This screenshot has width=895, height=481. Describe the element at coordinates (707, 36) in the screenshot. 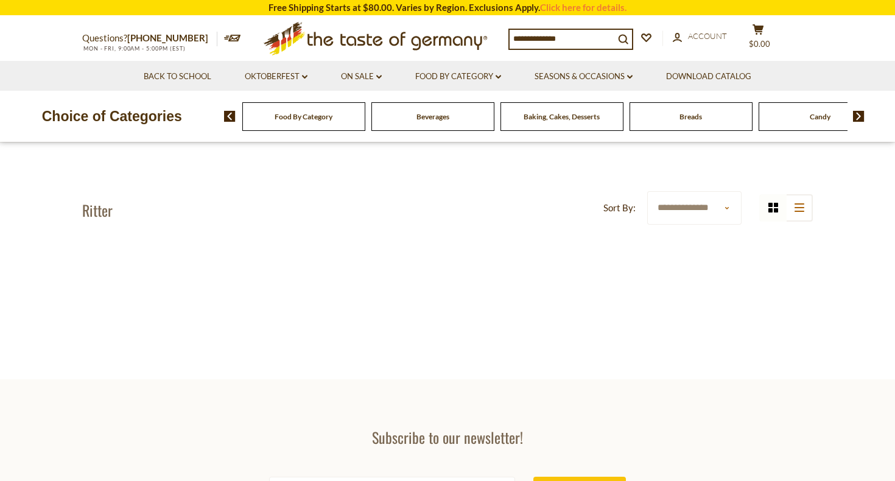

I see `span: Account` at that location.